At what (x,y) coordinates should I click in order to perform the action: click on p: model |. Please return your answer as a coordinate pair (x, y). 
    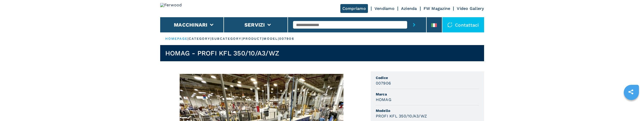
    Looking at the image, I should click on (271, 39).